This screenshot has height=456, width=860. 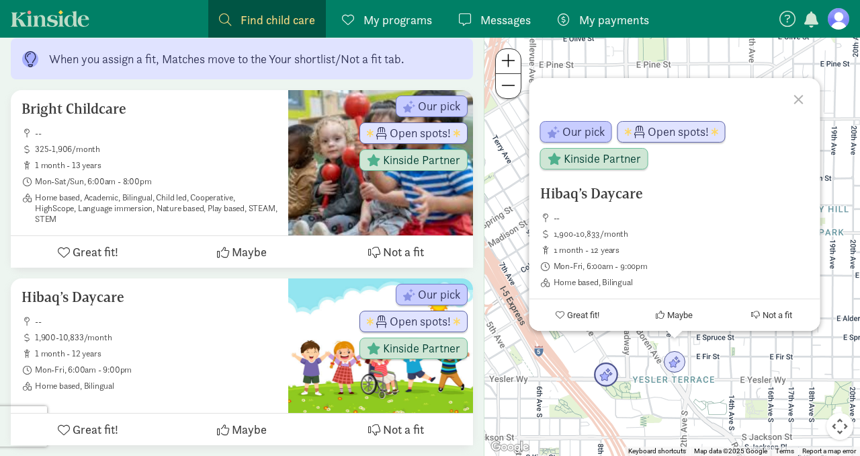 I want to click on a: Open this area in Google Maps (opens a new window), so click(x=510, y=447).